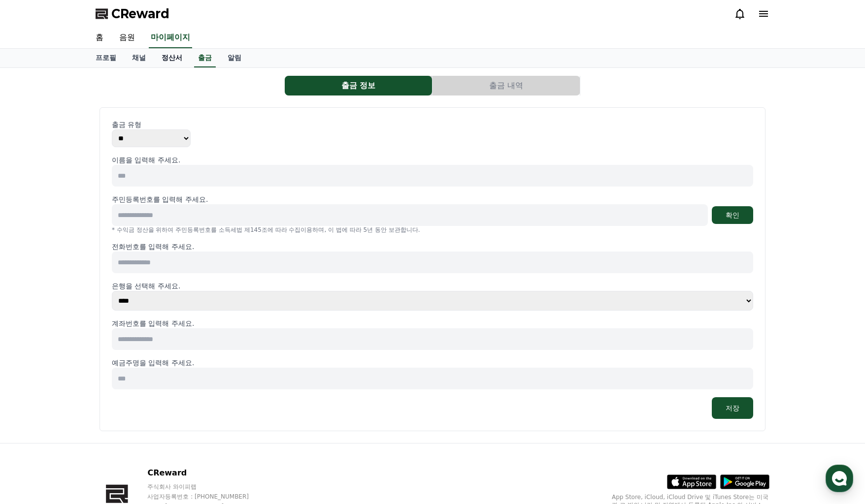 This screenshot has height=504, width=865. Describe the element at coordinates (158, 331) in the screenshot. I see `span: 설정` at that location.